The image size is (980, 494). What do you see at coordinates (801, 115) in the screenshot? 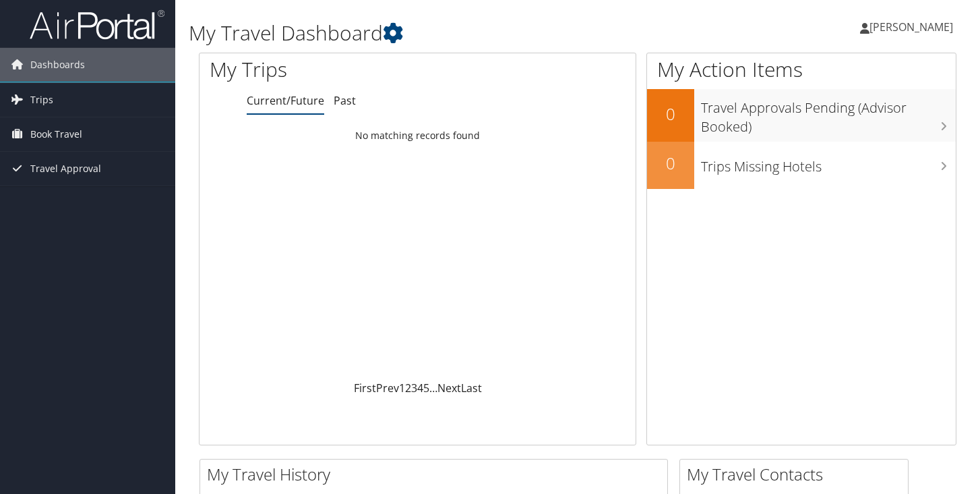
I see `a: 0Travel Approvals Pending (Advisor Booked)` at bounding box center [801, 115].